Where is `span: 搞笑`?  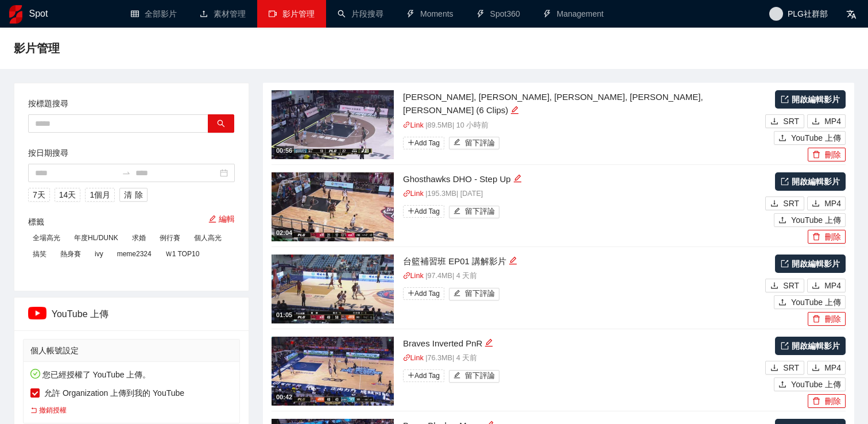
span: 搞笑 is located at coordinates (39, 254).